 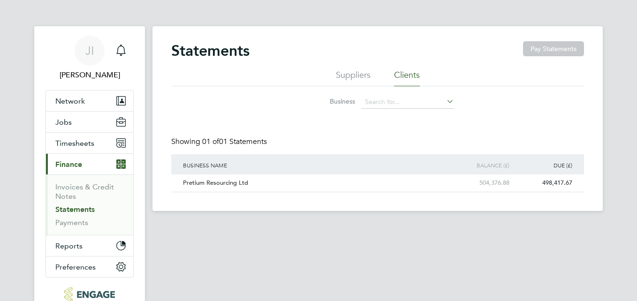 What do you see at coordinates (480, 183) in the screenshot?
I see `div: 504,376.88` at bounding box center [480, 183].